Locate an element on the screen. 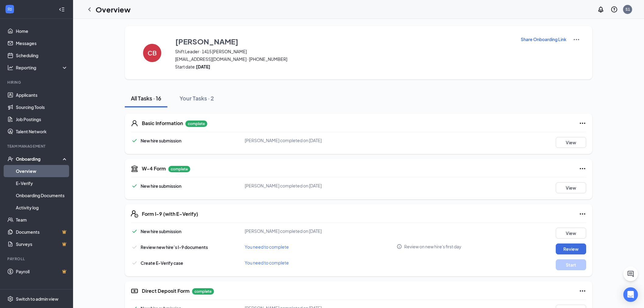  h4: CB is located at coordinates (152, 53).